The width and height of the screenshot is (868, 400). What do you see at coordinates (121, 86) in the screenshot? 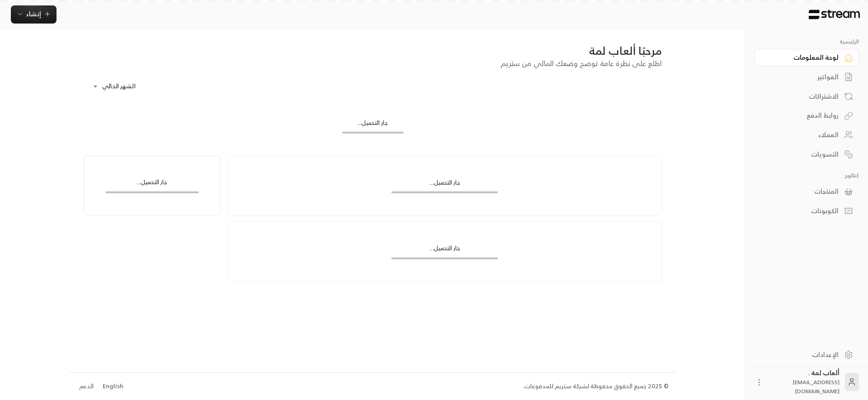
I see `div: الشهر الحالي` at bounding box center [121, 86].